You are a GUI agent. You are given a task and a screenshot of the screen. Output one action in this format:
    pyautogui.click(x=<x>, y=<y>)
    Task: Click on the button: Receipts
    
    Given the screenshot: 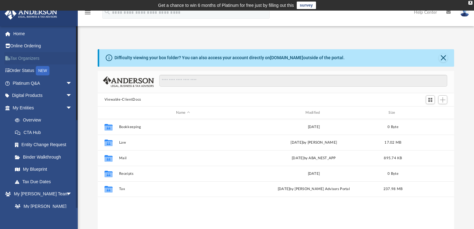 What is the action you would take?
    pyautogui.click(x=183, y=173)
    